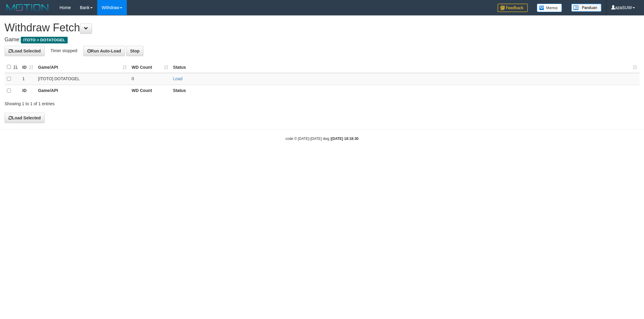 This screenshot has width=644, height=319. What do you see at coordinates (64, 50) in the screenshot?
I see `span: Timer stopped` at bounding box center [64, 50].